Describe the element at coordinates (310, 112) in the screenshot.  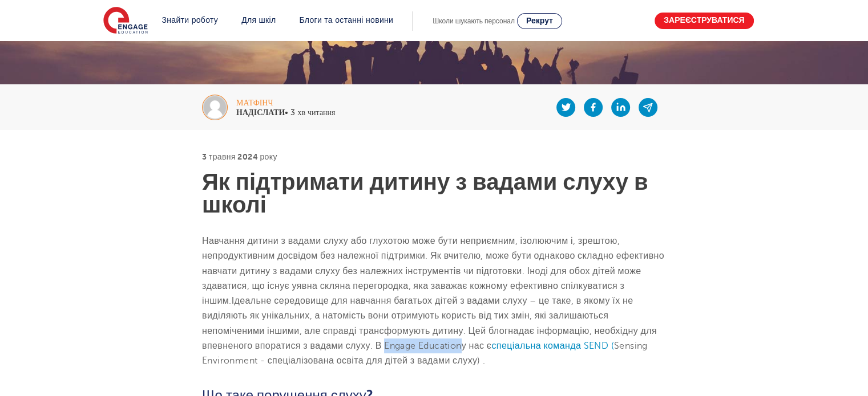
I see `font: • 3 хв читання` at that location.